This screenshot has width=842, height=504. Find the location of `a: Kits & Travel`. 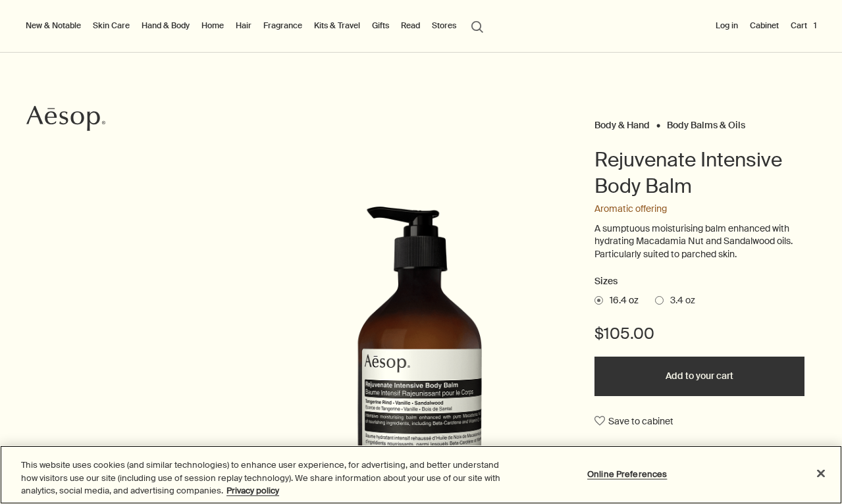

a: Kits & Travel is located at coordinates (337, 26).